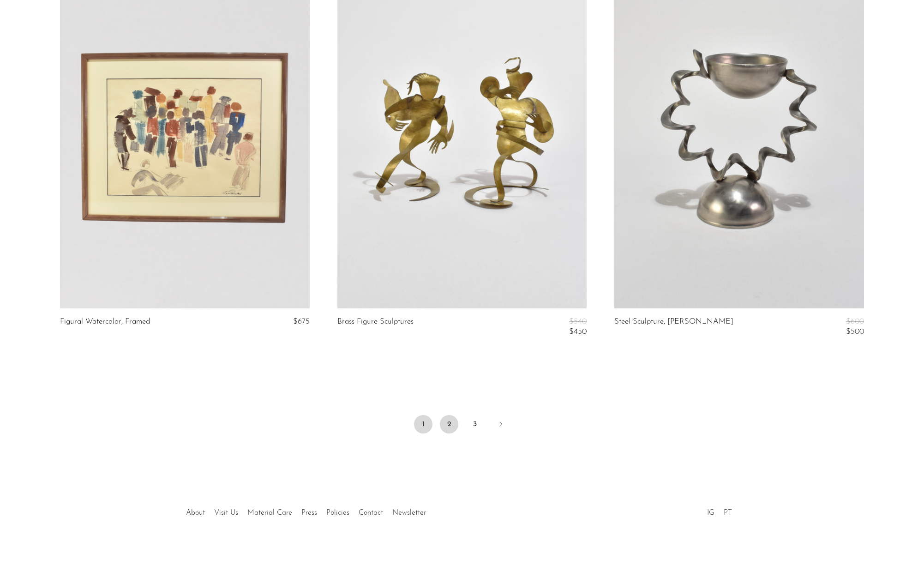  What do you see at coordinates (301, 321) in the screenshot?
I see `span: $675` at bounding box center [301, 321].